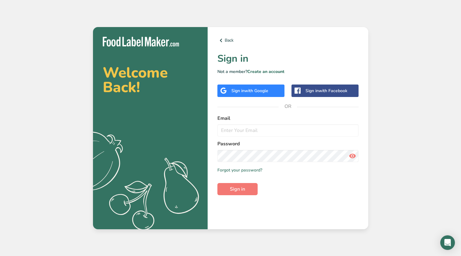  I want to click on a: Forgot your password?, so click(239, 170).